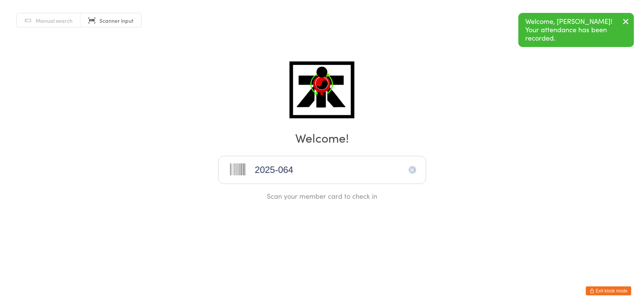 This screenshot has width=644, height=308. I want to click on span: Scanner input, so click(117, 21).